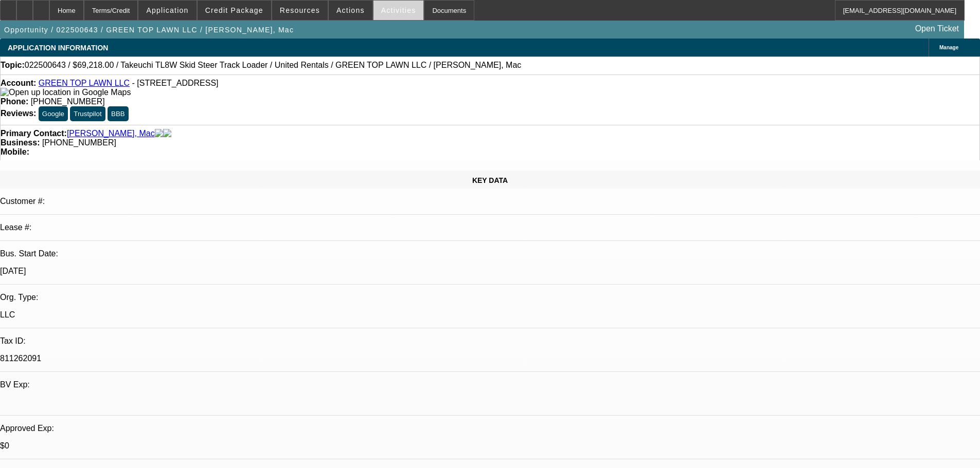 This screenshot has height=468, width=980. What do you see at coordinates (273, 65) in the screenshot?
I see `span: 022500643 / $69,218.00 / Takeuchi TL8W Skid Steer Track Loader / United Rentals / GREEN TOP LAWN ...` at bounding box center [273, 65].